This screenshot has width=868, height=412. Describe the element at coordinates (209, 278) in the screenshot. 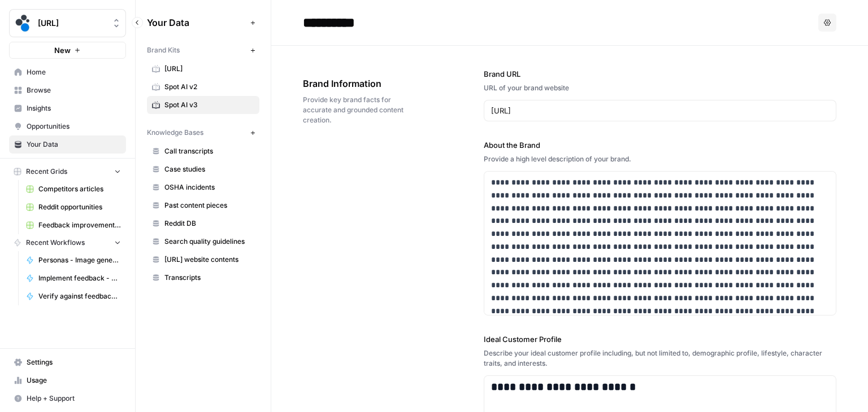

I see `span: Transcripts` at that location.